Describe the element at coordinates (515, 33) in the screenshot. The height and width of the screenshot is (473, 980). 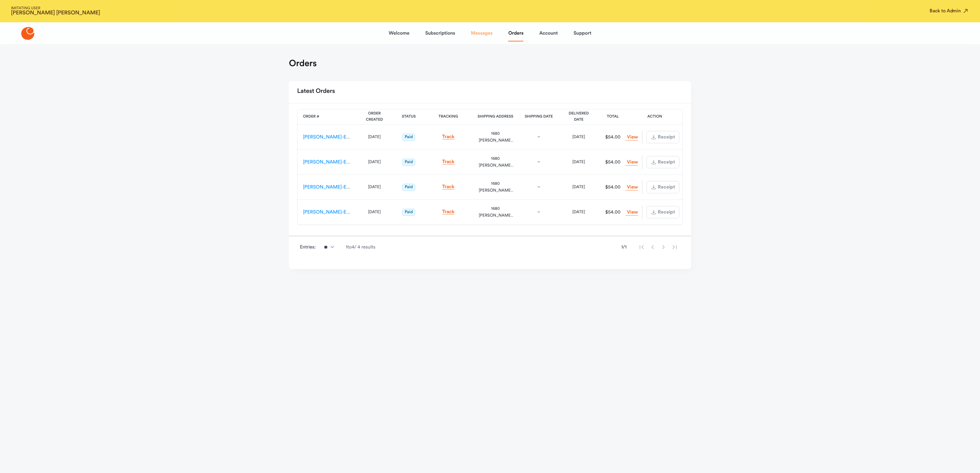
I see `a: Orders` at that location.